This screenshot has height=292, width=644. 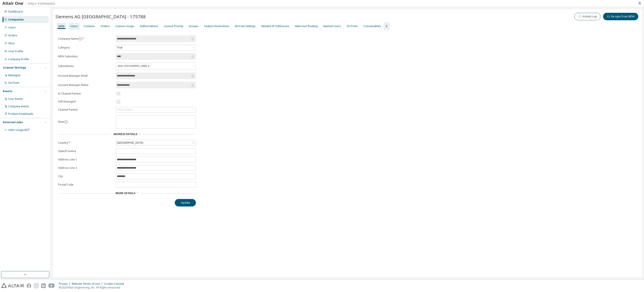 What do you see at coordinates (65, 283) in the screenshot?
I see `div: Privacy` at bounding box center [65, 283].